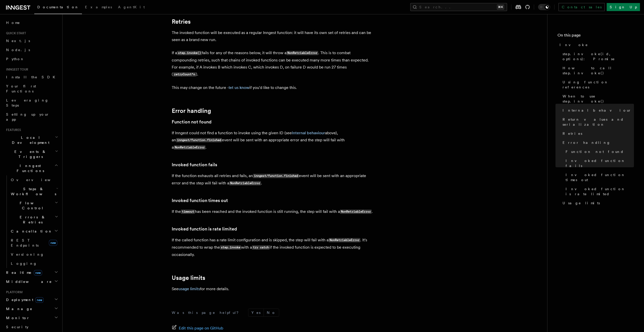 This screenshot has width=644, height=332. What do you see at coordinates (32, 50) in the screenshot?
I see `a: Node.js` at bounding box center [32, 50].